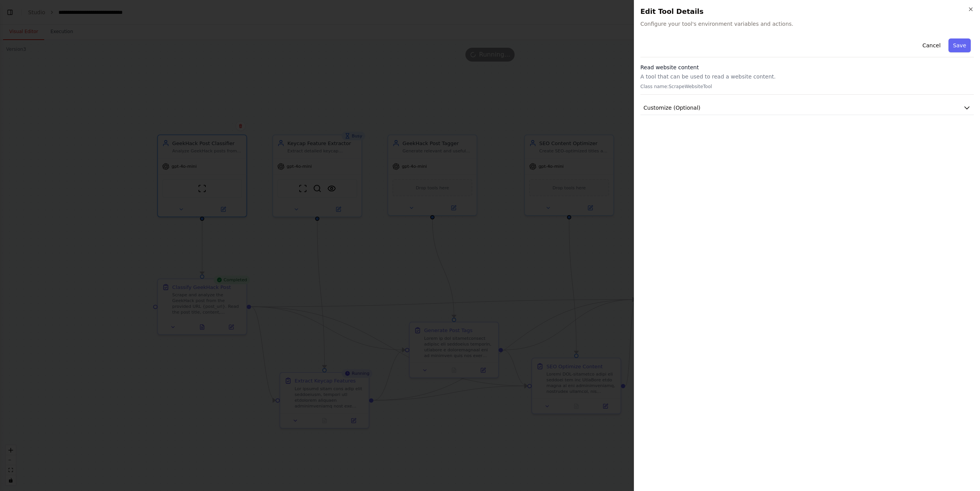 This screenshot has width=980, height=491. What do you see at coordinates (672, 107) in the screenshot?
I see `span: Customize (Optional)` at bounding box center [672, 107].